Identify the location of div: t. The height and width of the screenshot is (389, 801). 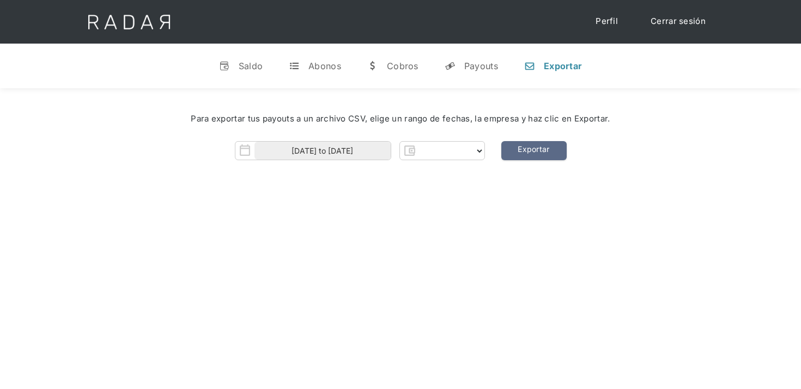
(294, 66).